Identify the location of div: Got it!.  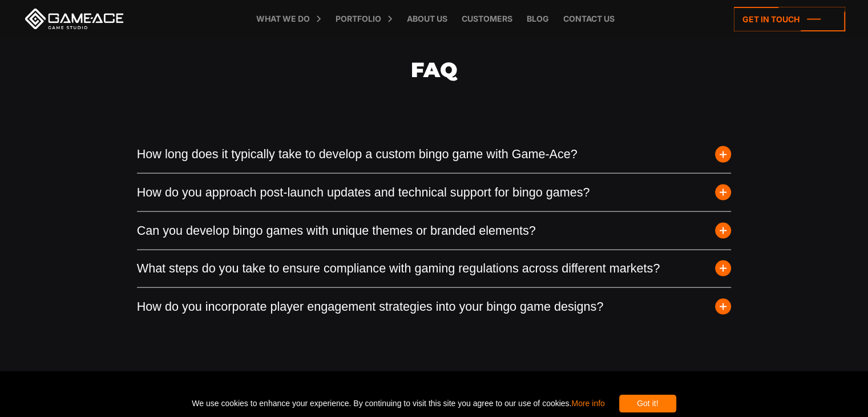
(648, 403).